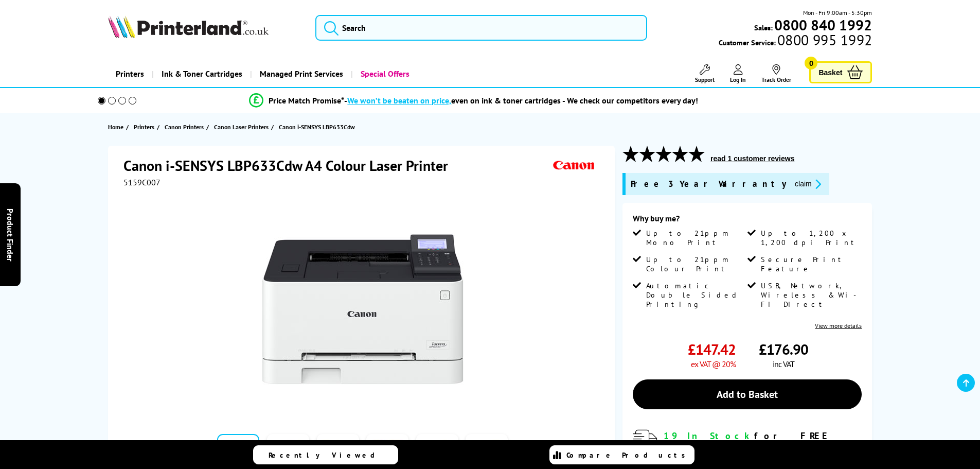 This screenshot has height=469, width=980. What do you see at coordinates (830, 72) in the screenshot?
I see `span: Basket` at bounding box center [830, 72].